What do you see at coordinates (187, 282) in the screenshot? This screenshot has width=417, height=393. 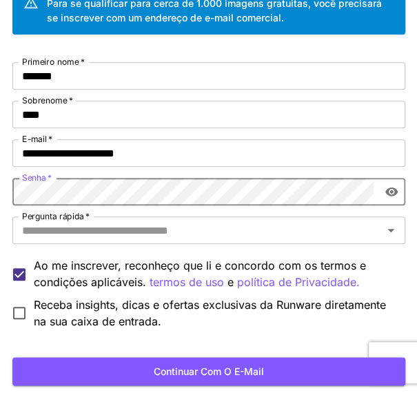 I see `button: Ao me inscrever, reconheço que li e concordo com os termos e condições aplicáveis. e política de ...` at bounding box center [187, 282].